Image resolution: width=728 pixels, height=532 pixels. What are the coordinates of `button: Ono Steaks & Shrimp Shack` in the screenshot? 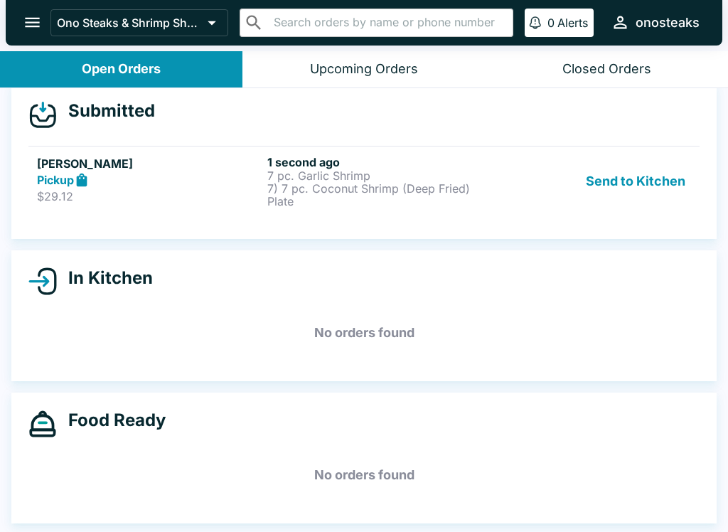 It's located at (139, 23).